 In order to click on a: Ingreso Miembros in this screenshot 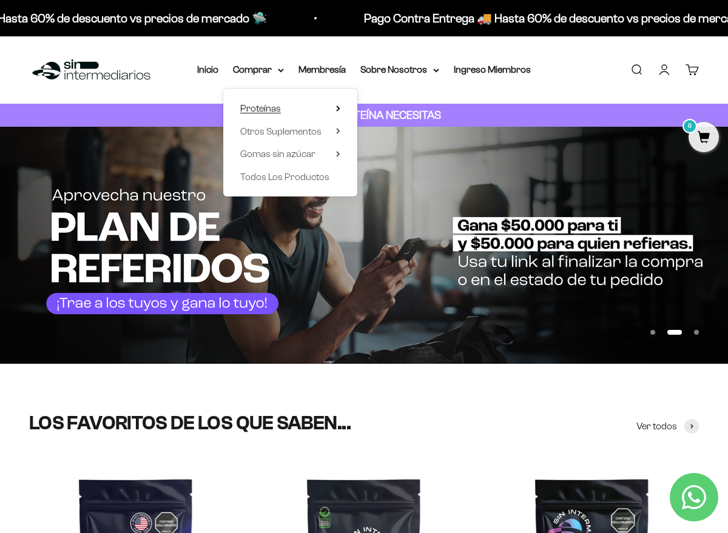, I will do `click(492, 69)`.